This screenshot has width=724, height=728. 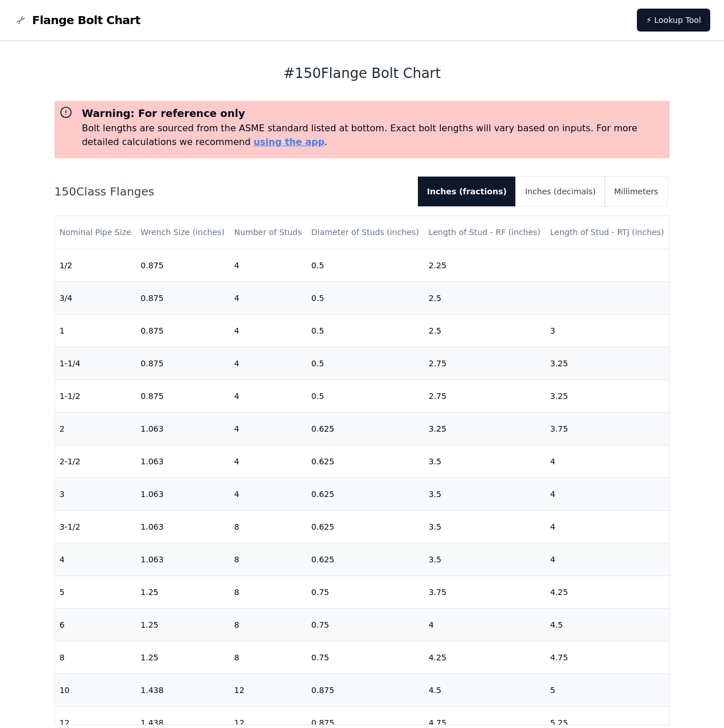 What do you see at coordinates (288, 142) in the screenshot?
I see `a: using the app` at bounding box center [288, 142].